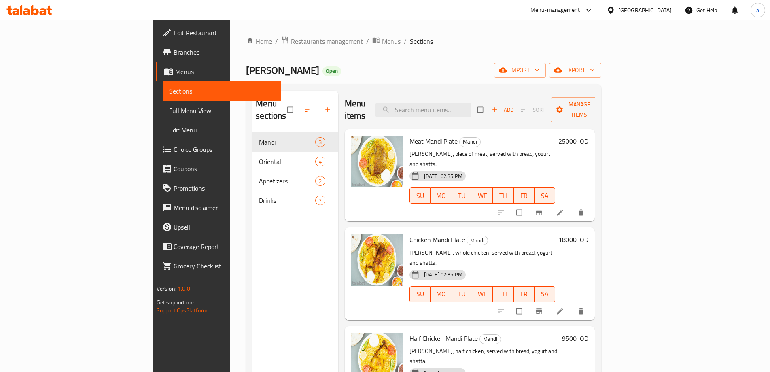 Image resolution: width=770 pixels, height=372 pixels. Describe the element at coordinates (295, 200) in the screenshot. I see `div: Drinks2` at that location.